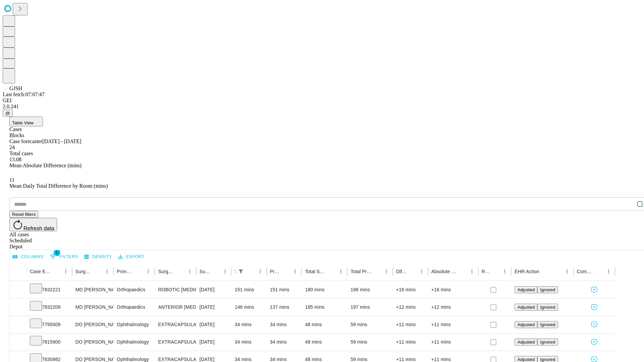  Describe the element at coordinates (24, 214) in the screenshot. I see `span: Reset filters` at that location.